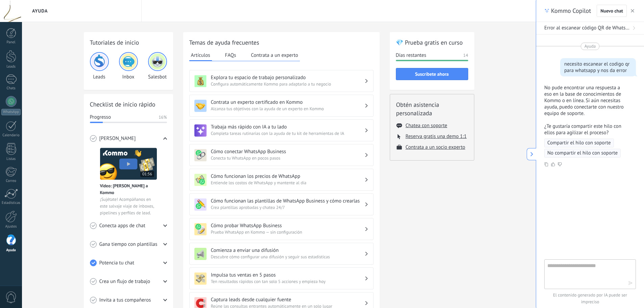  I want to click on button: Suscríbete ahora, so click(432, 74).